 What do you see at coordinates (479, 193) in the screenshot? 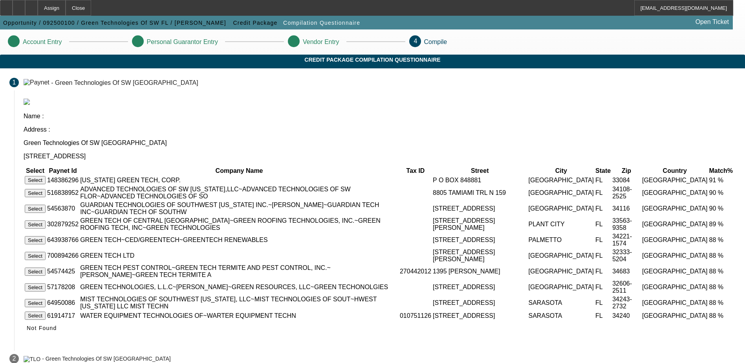
I see `td: 8805 TAMIAMI TRL N 159` at bounding box center [479, 193].